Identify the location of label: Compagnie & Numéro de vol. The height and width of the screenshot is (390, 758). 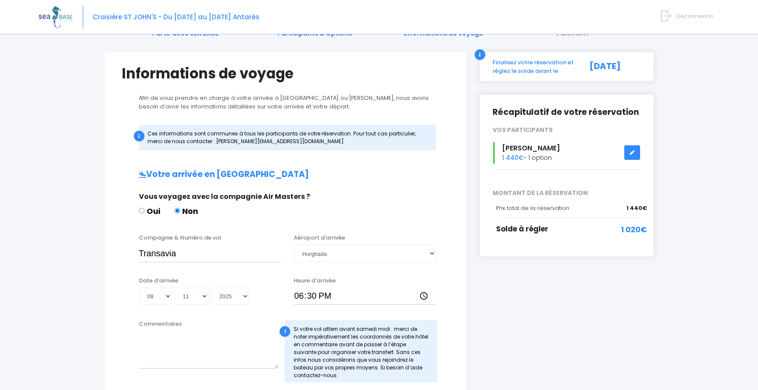
(180, 238).